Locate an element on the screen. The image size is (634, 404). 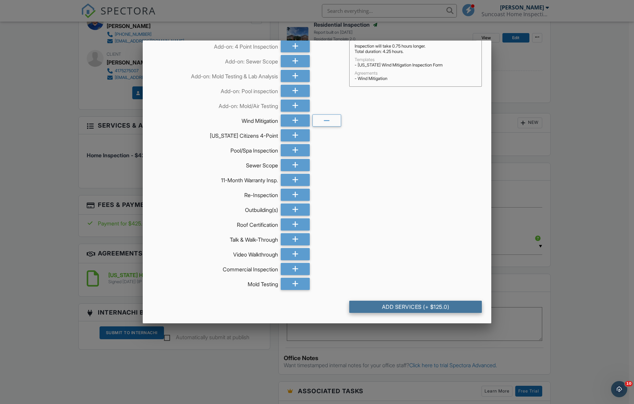
div: 11-Month Warranty Insp. is located at coordinates (215, 179).